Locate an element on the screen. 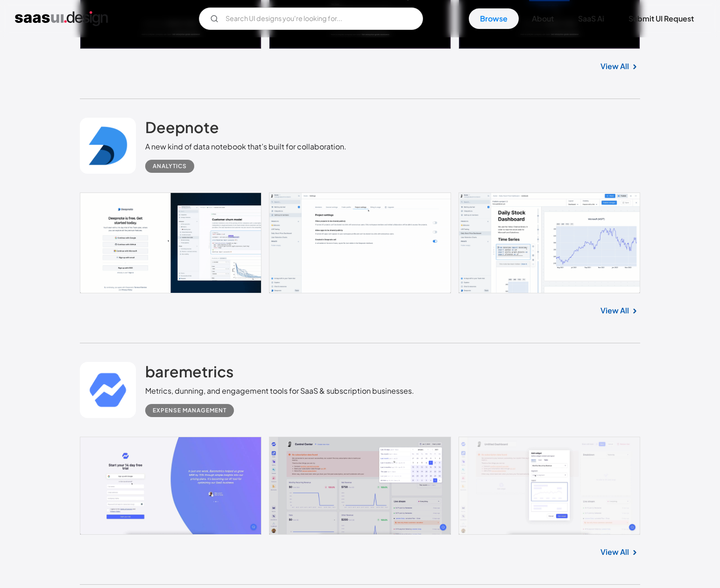 Image resolution: width=720 pixels, height=588 pixels. a: Submit UI Request is located at coordinates (661, 19).